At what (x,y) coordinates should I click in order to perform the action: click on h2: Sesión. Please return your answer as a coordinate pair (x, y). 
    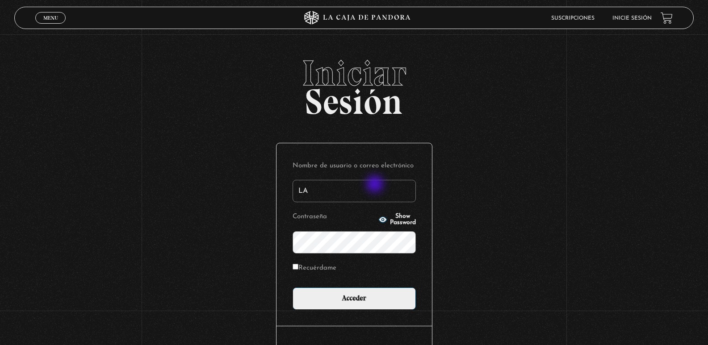
    Looking at the image, I should click on (354, 84).